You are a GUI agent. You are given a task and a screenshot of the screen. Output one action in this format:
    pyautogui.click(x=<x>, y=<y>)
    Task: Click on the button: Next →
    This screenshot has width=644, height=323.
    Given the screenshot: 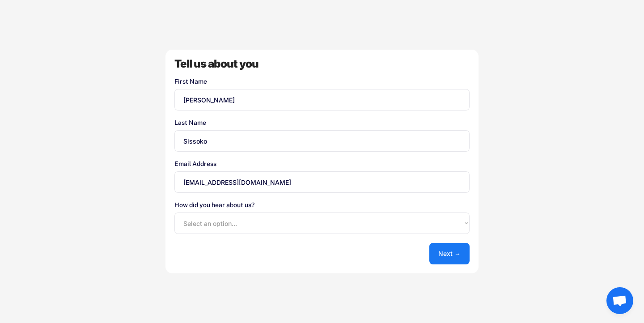 What is the action you would take?
    pyautogui.click(x=449, y=254)
    